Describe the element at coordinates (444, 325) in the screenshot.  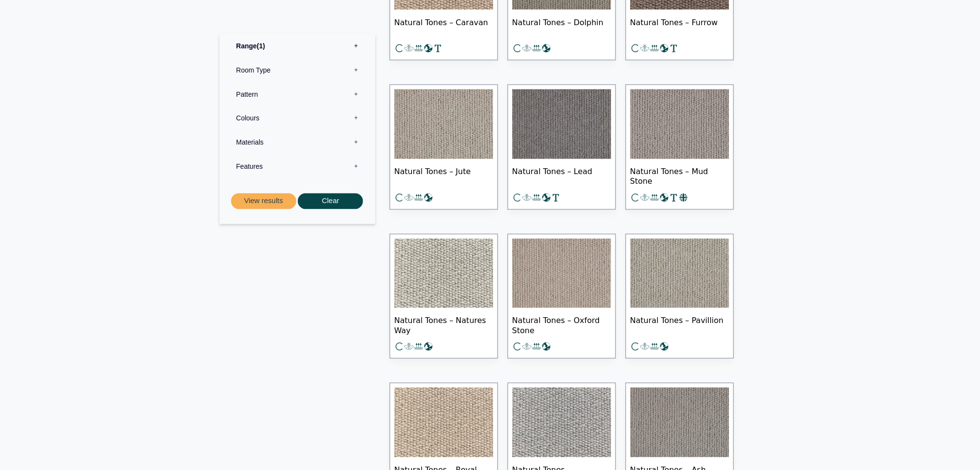
I see `span: Natural Tones – Natures Way` at that location.